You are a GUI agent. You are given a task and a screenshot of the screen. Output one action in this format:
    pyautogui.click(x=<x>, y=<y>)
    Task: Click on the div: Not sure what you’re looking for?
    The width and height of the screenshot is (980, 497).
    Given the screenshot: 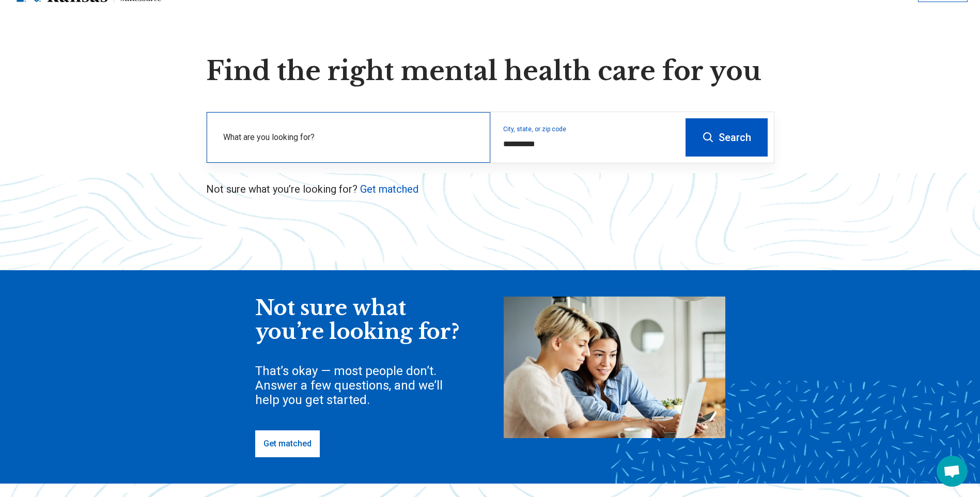 What is the action you would take?
    pyautogui.click(x=359, y=319)
    